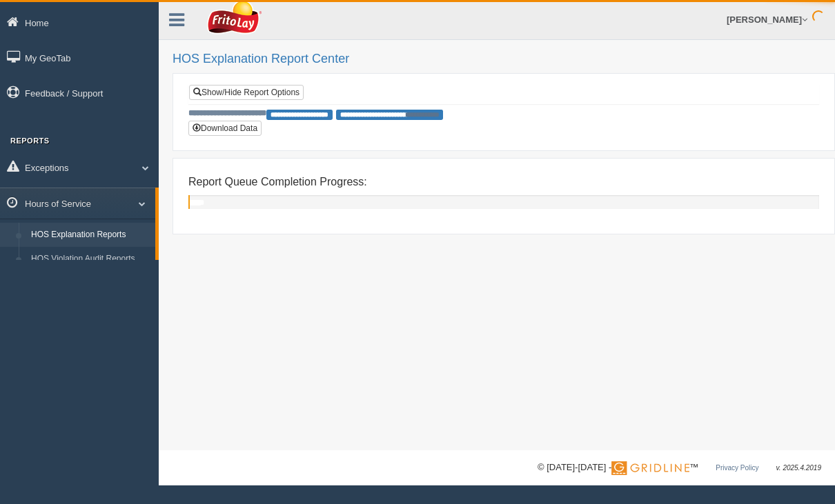 Image resolution: width=835 pixels, height=504 pixels. What do you see at coordinates (90, 259) in the screenshot?
I see `a: HOS Violation Audit Reports` at bounding box center [90, 259].